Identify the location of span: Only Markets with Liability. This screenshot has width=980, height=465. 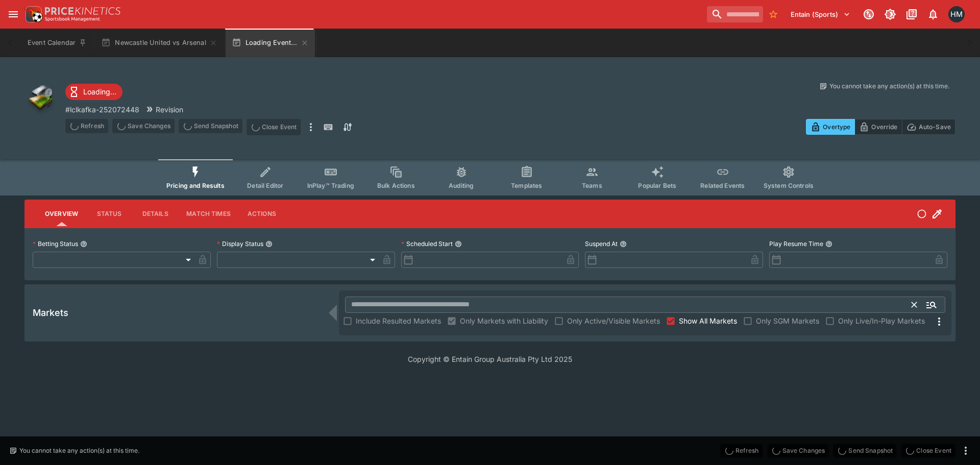
(504, 321).